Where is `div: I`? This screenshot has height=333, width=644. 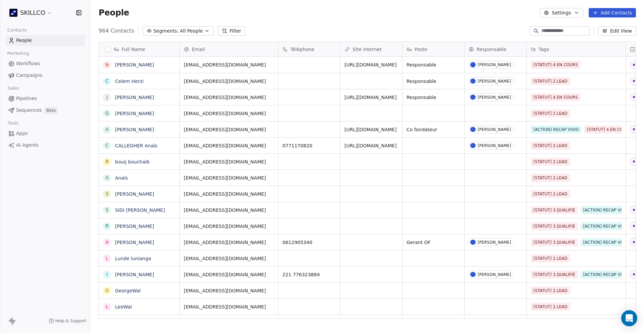 div: I is located at coordinates (107, 274).